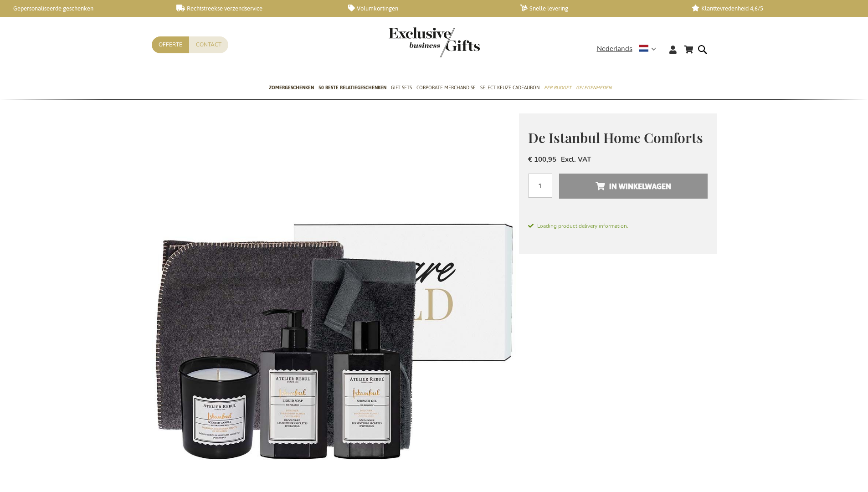 The width and height of the screenshot is (868, 492). What do you see at coordinates (434, 42) in the screenshot?
I see `img: Exclusive Business gifts logo` at bounding box center [434, 42].